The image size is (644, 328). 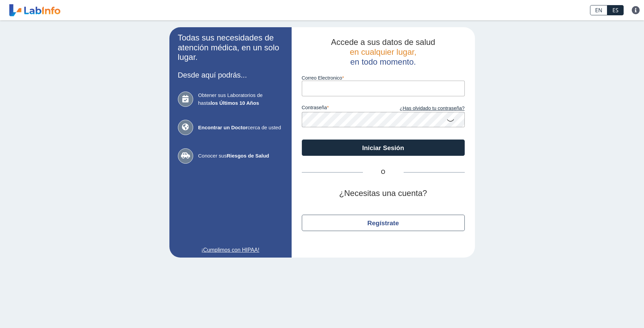 What do you see at coordinates (248, 156) in the screenshot?
I see `b: Riesgos de Salud` at bounding box center [248, 156].